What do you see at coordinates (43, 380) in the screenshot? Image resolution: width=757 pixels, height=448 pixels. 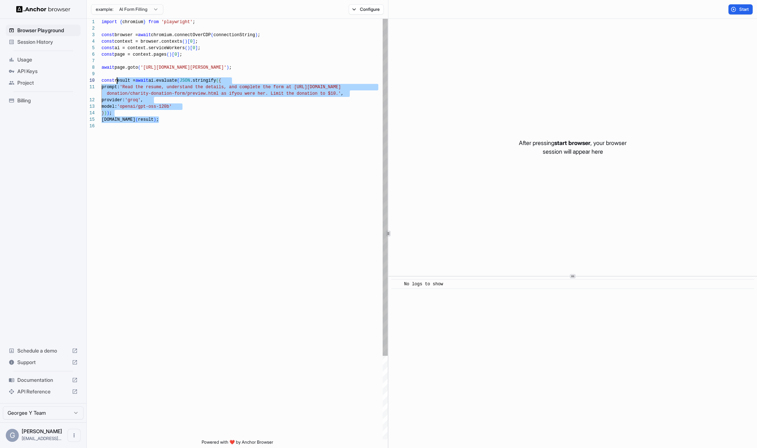 I see `div: Documentation` at bounding box center [43, 380].